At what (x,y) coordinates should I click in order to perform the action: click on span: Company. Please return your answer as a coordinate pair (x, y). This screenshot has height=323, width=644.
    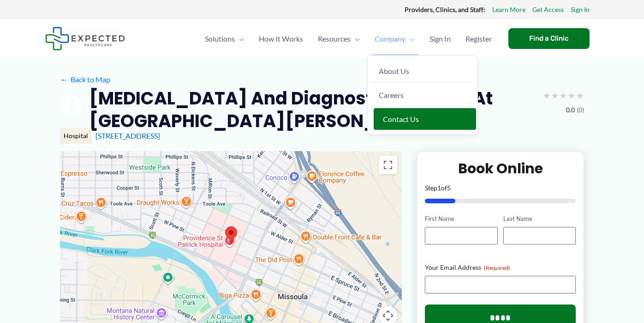
    Looking at the image, I should click on (390, 39).